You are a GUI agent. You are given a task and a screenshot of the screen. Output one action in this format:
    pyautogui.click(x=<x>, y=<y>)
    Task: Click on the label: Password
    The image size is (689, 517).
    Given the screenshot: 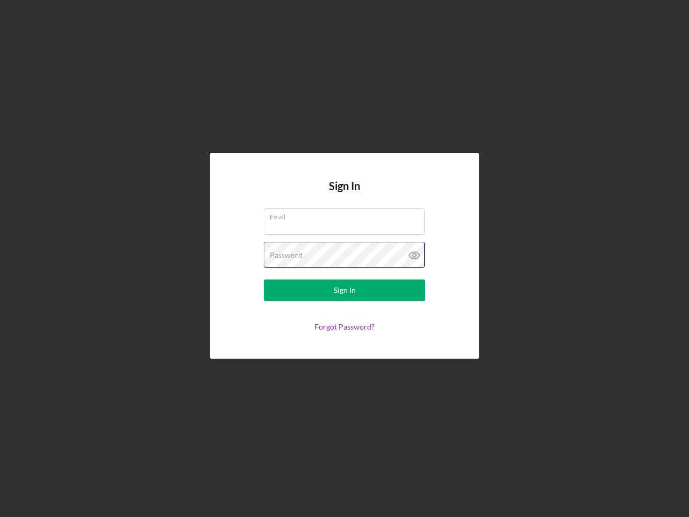 What is the action you would take?
    pyautogui.click(x=286, y=255)
    